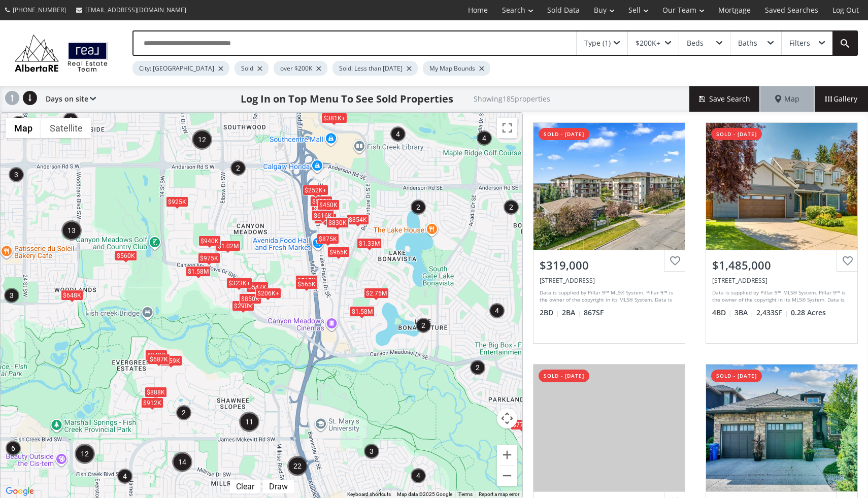  I want to click on div: $323K+, so click(239, 283).